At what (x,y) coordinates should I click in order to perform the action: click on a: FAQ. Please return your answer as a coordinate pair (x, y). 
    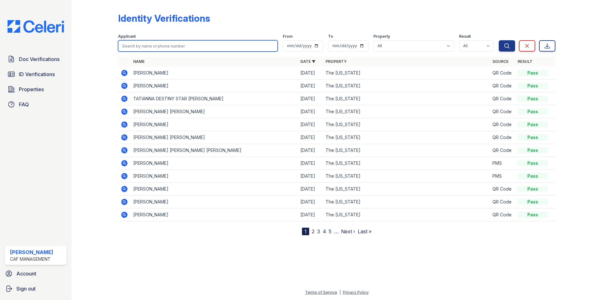
    Looking at the image, I should click on (36, 105).